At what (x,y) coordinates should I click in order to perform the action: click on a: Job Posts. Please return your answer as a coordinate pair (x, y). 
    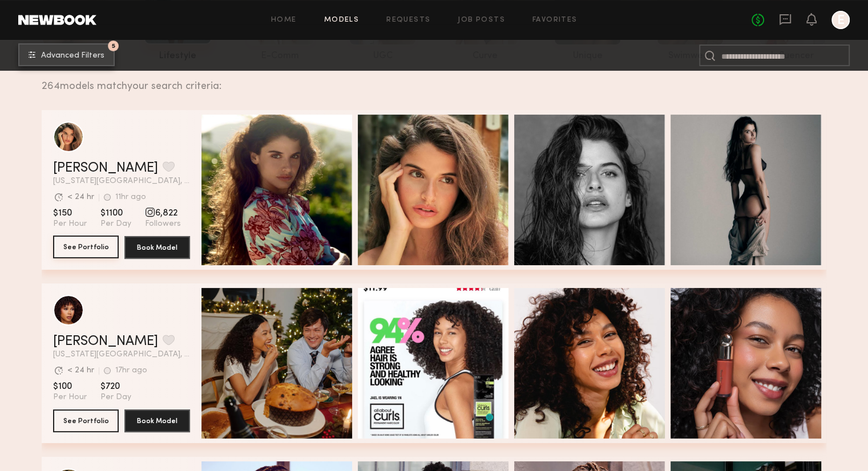
    Looking at the image, I should click on (481, 20).